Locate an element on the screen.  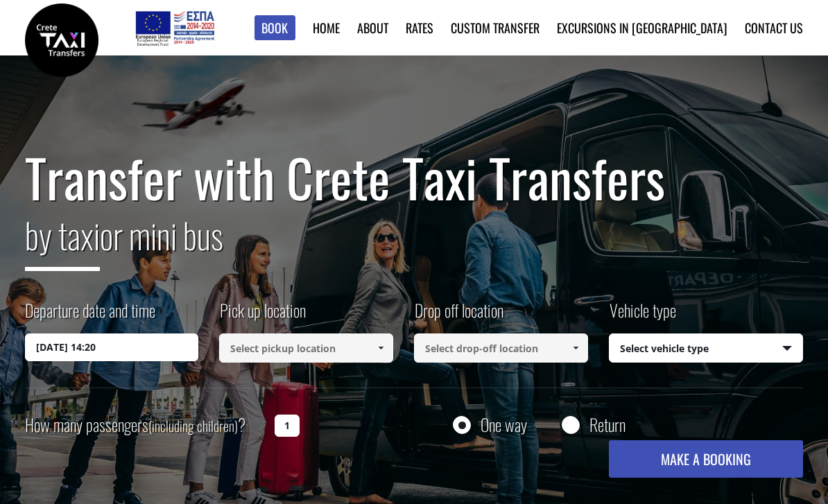
a: Rates is located at coordinates (420, 28).